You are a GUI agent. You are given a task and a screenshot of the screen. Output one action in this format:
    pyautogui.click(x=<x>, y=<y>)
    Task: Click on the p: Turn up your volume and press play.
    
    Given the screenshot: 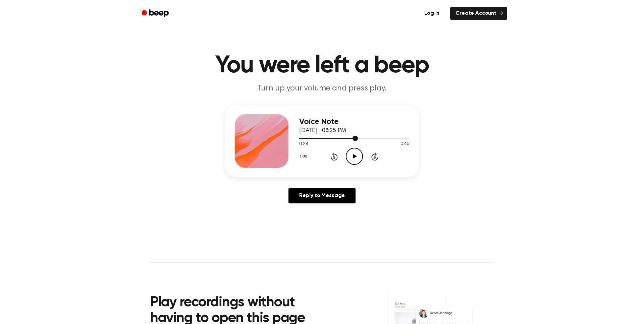 What is the action you would take?
    pyautogui.click(x=322, y=88)
    